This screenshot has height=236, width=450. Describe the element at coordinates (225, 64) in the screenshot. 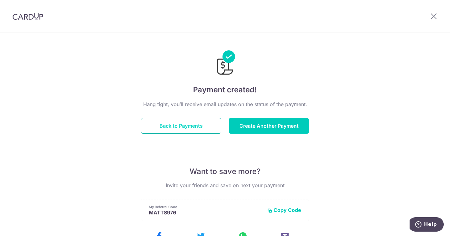

I see `img: Payments` at that location.